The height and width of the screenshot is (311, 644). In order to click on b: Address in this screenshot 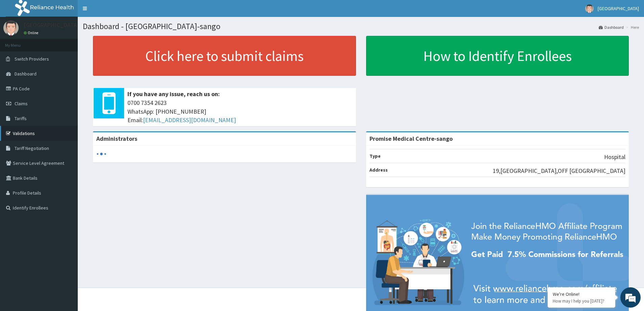, I will do `click(379, 170)`.